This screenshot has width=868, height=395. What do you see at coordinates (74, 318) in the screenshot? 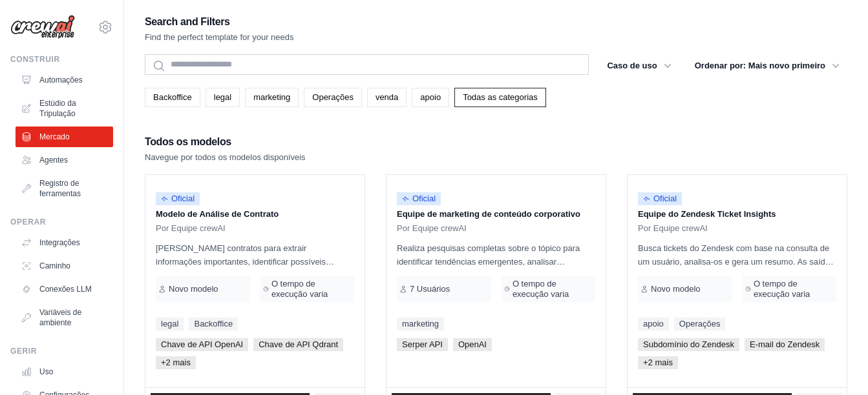
I see `font: Variáveis de ambiente` at bounding box center [74, 318].